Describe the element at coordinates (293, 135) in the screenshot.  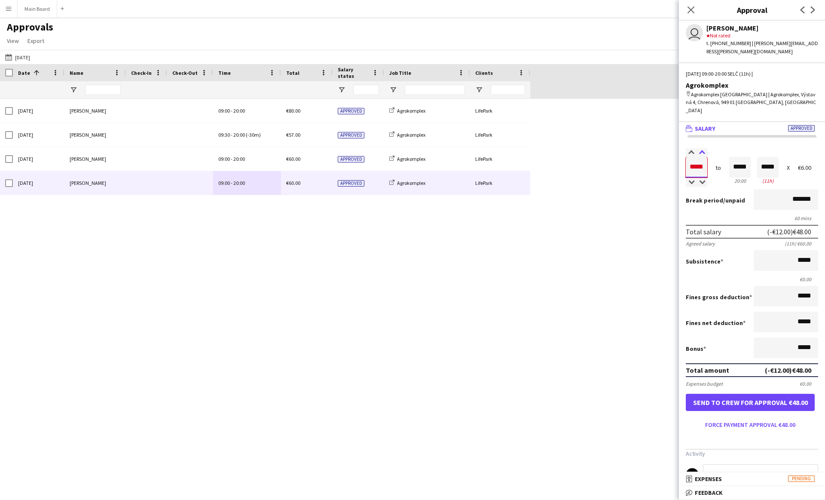
I see `span: €57.00` at that location.